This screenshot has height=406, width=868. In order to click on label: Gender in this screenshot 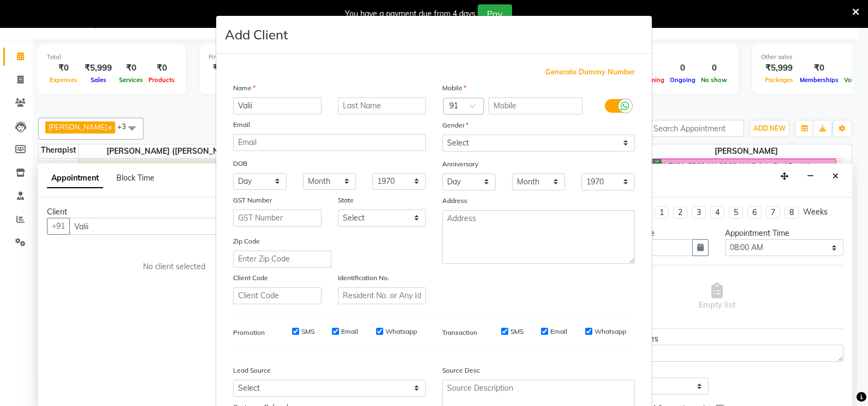, I will do `click(456, 125)`.